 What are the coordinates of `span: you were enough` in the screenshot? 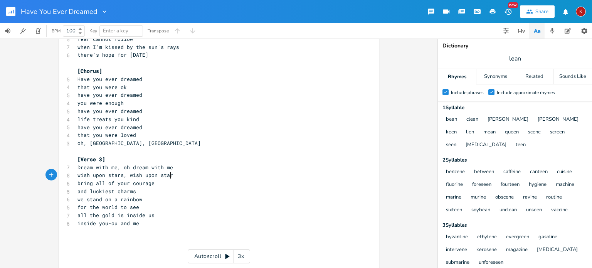 It's located at (101, 103).